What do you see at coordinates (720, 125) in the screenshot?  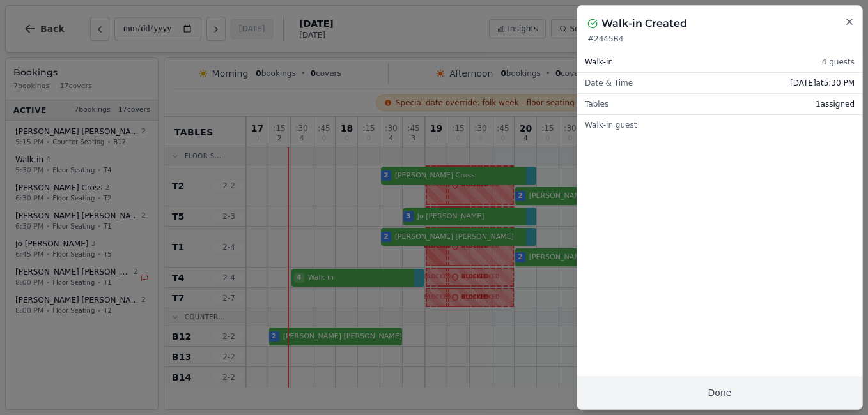 I see `div: Walk-in guest` at bounding box center [720, 125].